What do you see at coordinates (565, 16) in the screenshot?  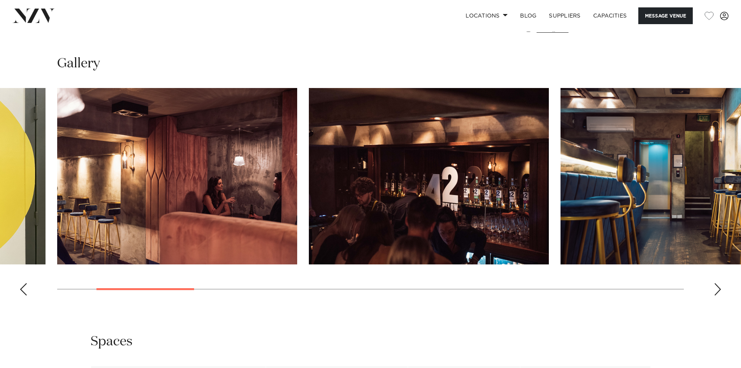 I see `a: SUPPLIERS` at bounding box center [565, 16].